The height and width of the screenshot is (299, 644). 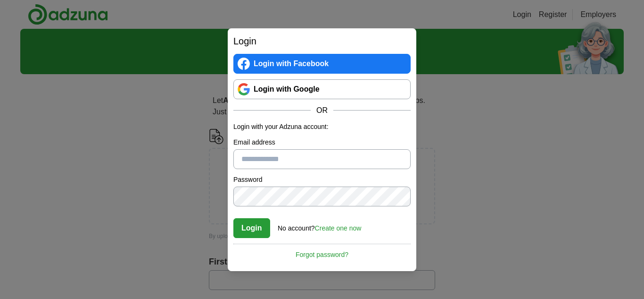 What do you see at coordinates (338, 228) in the screenshot?
I see `a: Create one now` at bounding box center [338, 228].